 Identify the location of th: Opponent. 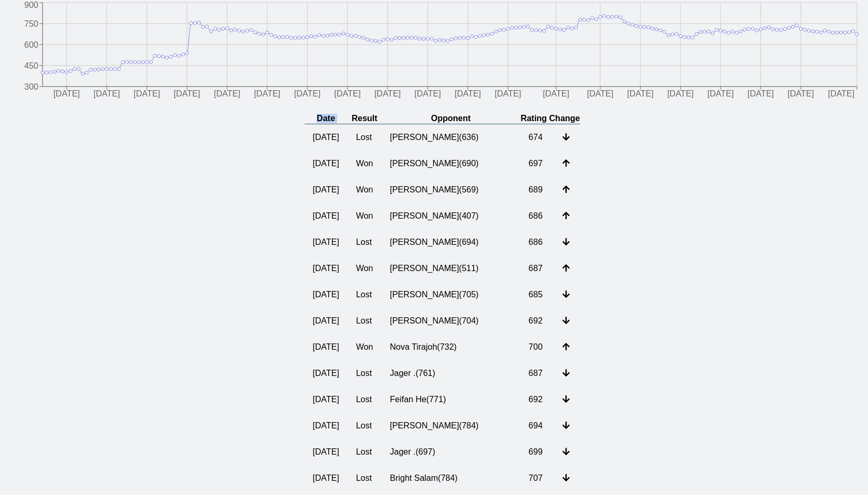
(451, 119).